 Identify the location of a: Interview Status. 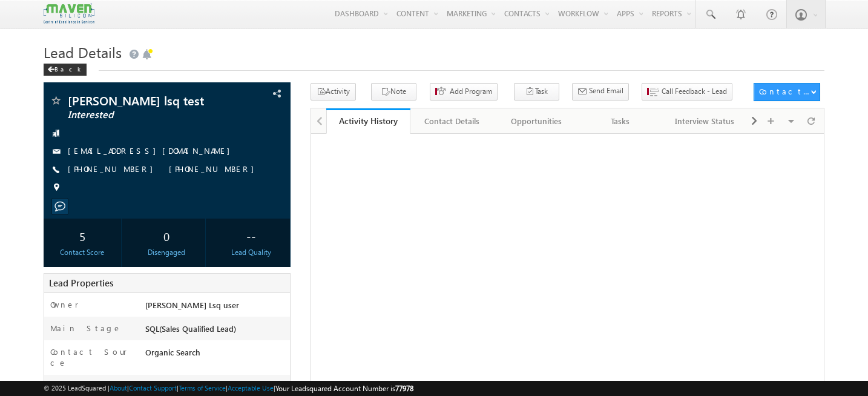
(704, 121).